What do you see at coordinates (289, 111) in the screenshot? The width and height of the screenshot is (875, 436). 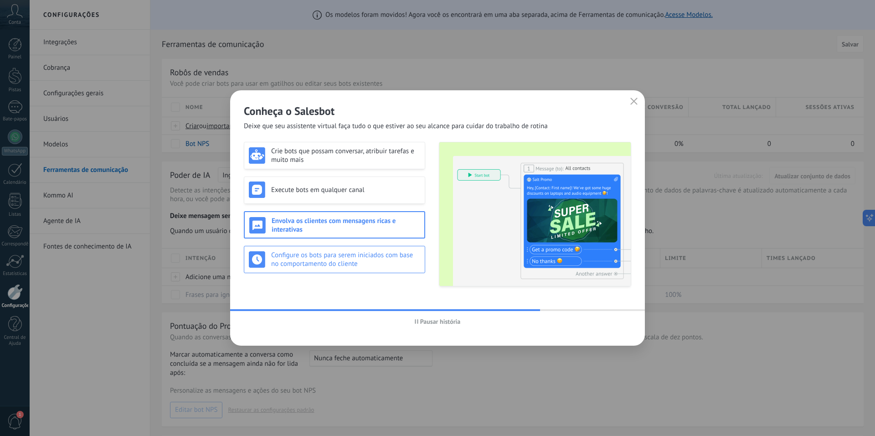 I see `font: Conheça o Salesbot` at bounding box center [289, 111].